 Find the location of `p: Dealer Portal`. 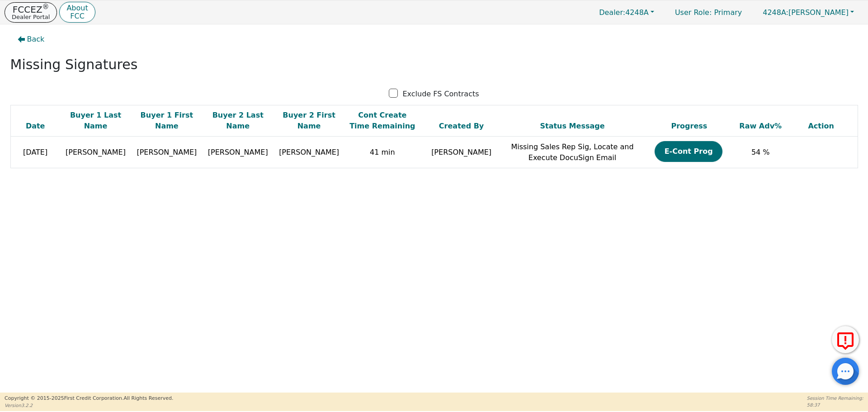

p: Dealer Portal is located at coordinates (31, 17).